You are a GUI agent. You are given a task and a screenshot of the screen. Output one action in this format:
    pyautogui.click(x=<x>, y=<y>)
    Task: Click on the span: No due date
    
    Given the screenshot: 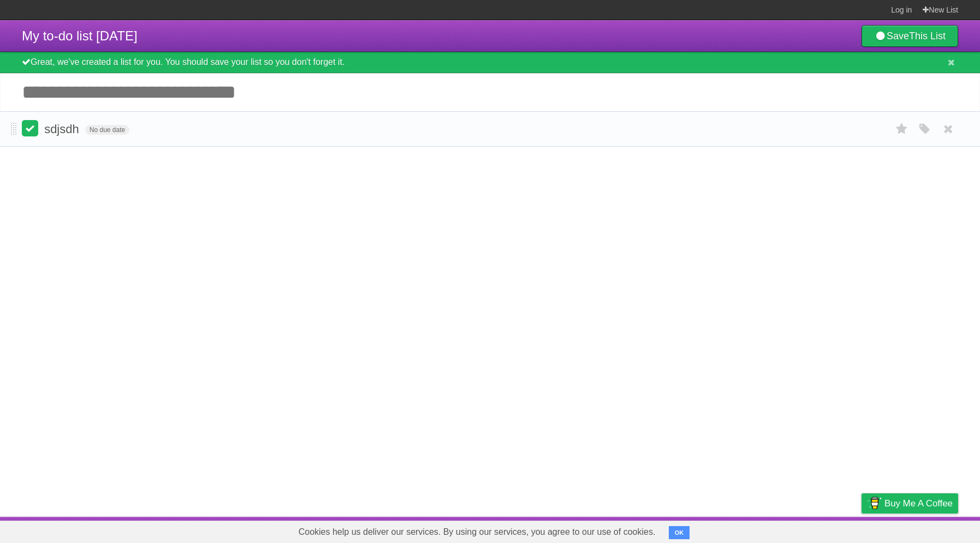 What is the action you would take?
    pyautogui.click(x=107, y=130)
    